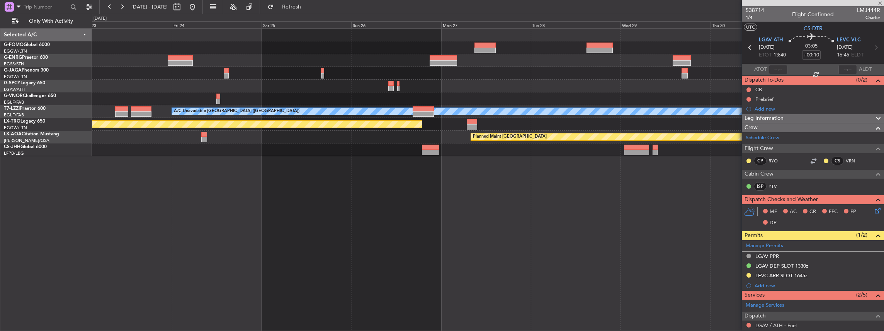 The image size is (884, 331). Describe the element at coordinates (862, 295) in the screenshot. I see `span: (2/5)` at that location.